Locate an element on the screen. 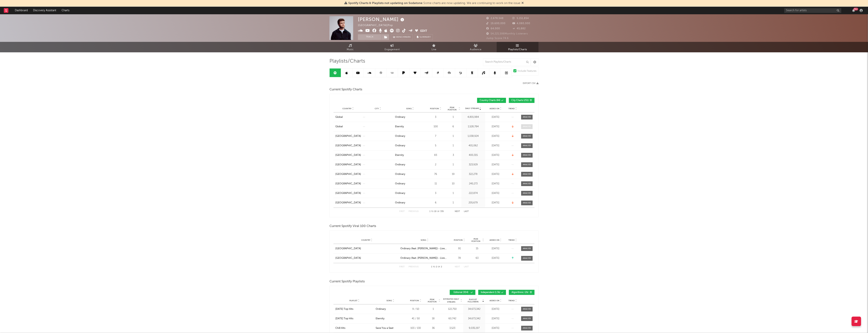 Image resolution: width=868 pixels, height=333 pixels. span: 64,000 is located at coordinates (493, 28).